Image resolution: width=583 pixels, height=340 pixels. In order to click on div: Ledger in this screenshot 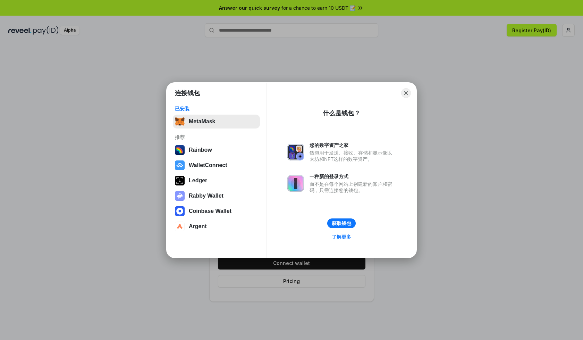, I will do `click(198, 180)`.